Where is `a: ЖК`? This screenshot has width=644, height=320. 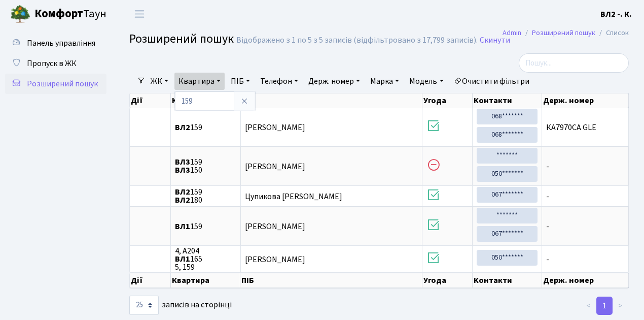
a: ЖК is located at coordinates (159, 81).